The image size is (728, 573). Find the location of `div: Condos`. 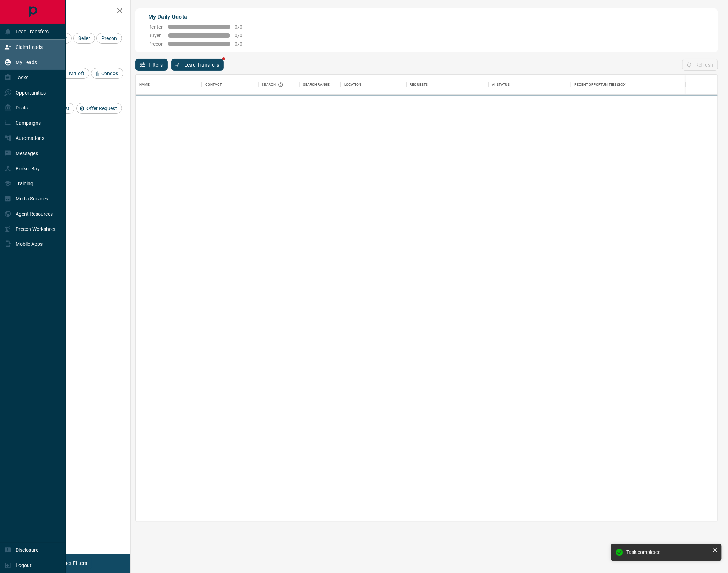

div: Condos is located at coordinates (107, 73).